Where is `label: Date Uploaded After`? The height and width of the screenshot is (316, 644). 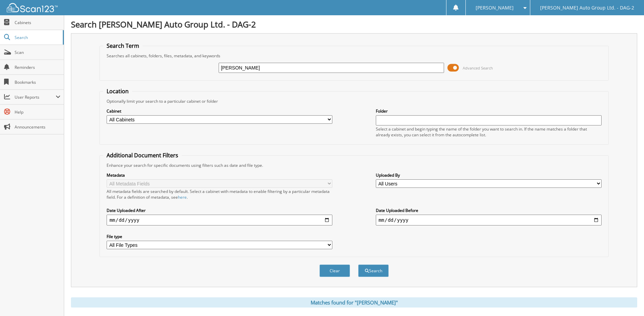
label: Date Uploaded After is located at coordinates (219, 210).